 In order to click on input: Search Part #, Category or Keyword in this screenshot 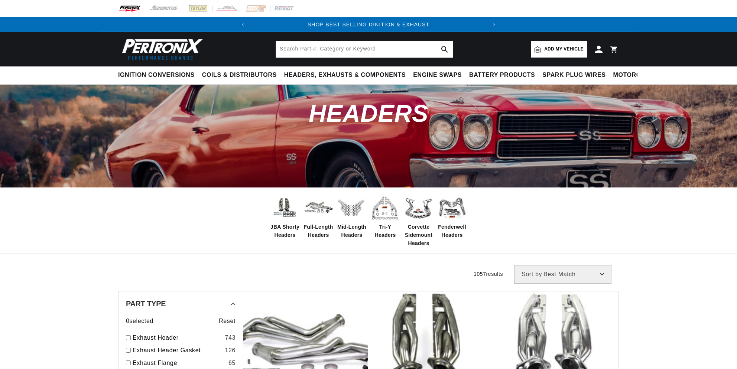, I will do `click(364, 49)`.